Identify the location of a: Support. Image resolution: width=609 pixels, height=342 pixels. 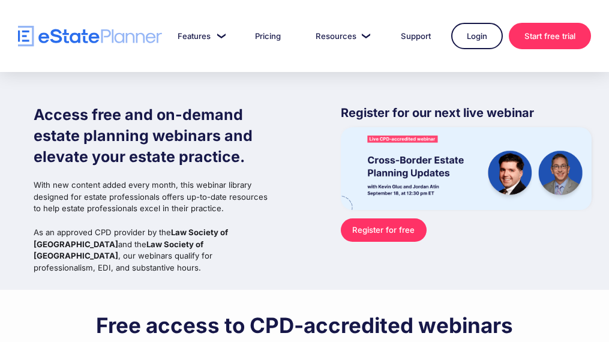
(416, 36).